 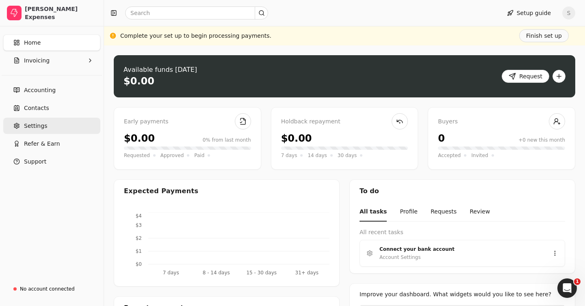 What do you see at coordinates (400, 258) in the screenshot?
I see `div: Account Settings` at bounding box center [400, 258].